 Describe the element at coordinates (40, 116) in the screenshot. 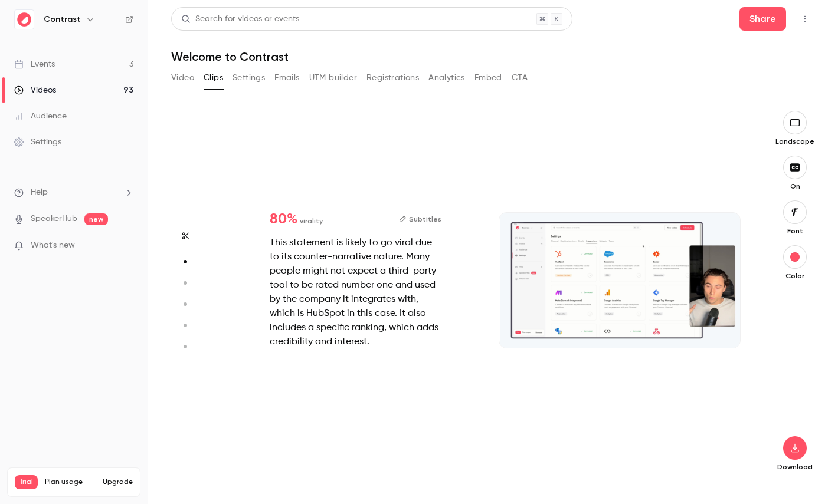

I see `div: Audience` at that location.